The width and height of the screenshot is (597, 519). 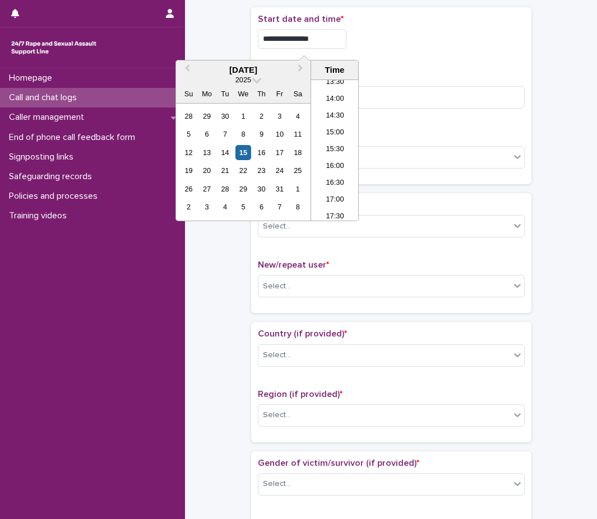 I want to click on div: Choose Friday, October 3rd, 2025, so click(x=279, y=116).